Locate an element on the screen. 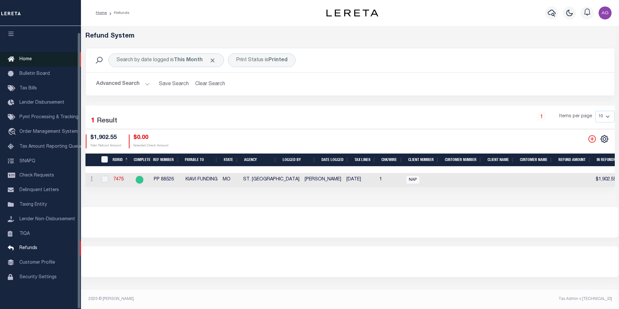 The width and height of the screenshot is (619, 309). p: Selected Check Amount is located at coordinates (151, 146).